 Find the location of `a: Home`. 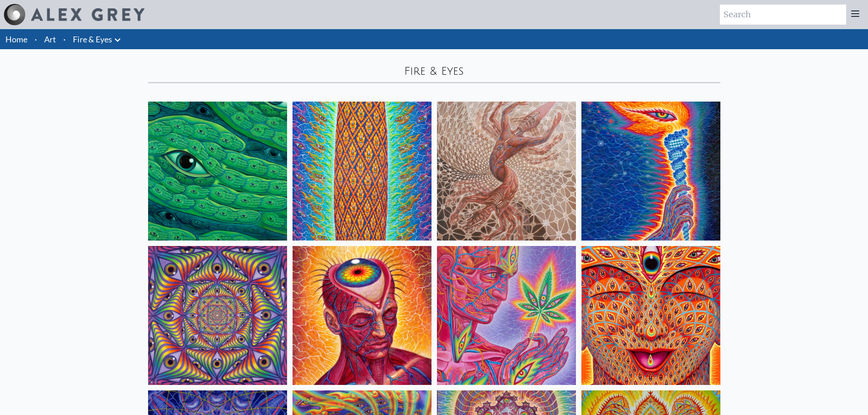

a: Home is located at coordinates (17, 39).